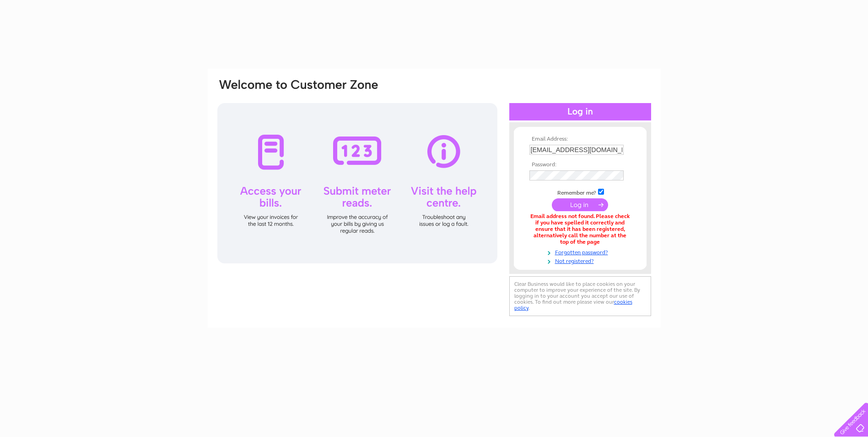  I want to click on div: Email address not found. Please check if you have spelled it correctly and ensure that it has bee..., so click(580, 229).